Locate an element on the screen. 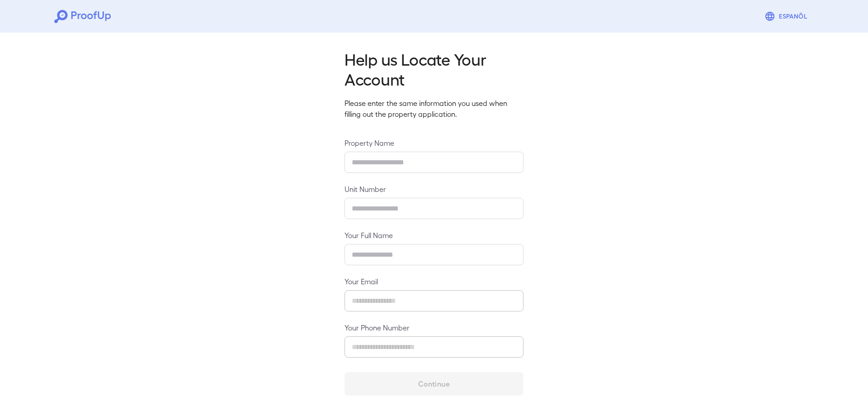  label: Your Full Name is located at coordinates (434, 235).